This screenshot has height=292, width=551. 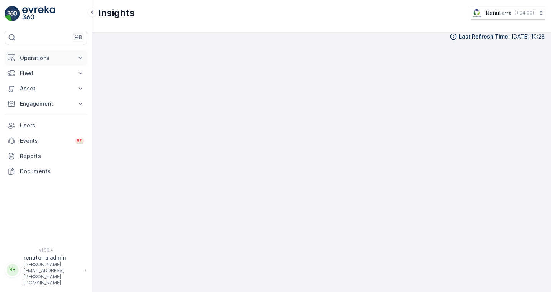 What do you see at coordinates (46, 156) in the screenshot?
I see `a: Reports` at bounding box center [46, 156].